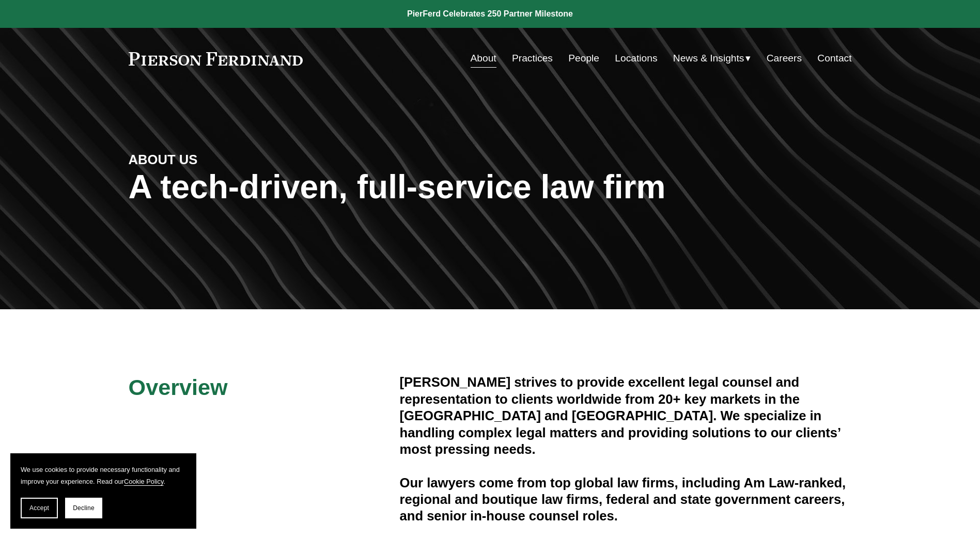 The image size is (980, 539). Describe the element at coordinates (84, 508) in the screenshot. I see `button: Decline` at that location.